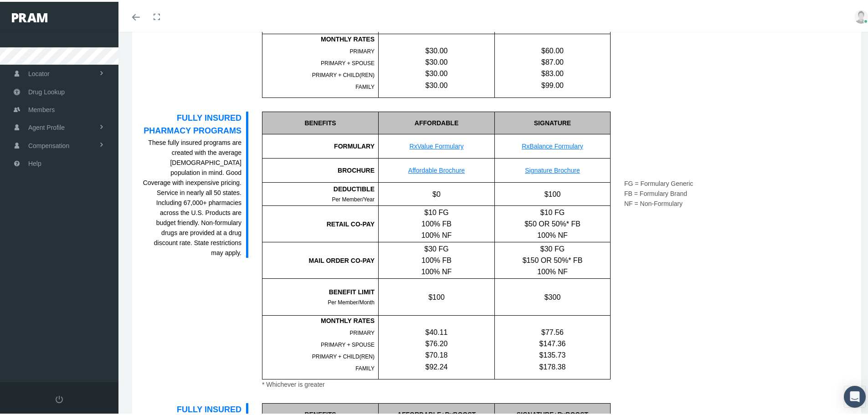  I want to click on span: Agent Profile, so click(46, 125).